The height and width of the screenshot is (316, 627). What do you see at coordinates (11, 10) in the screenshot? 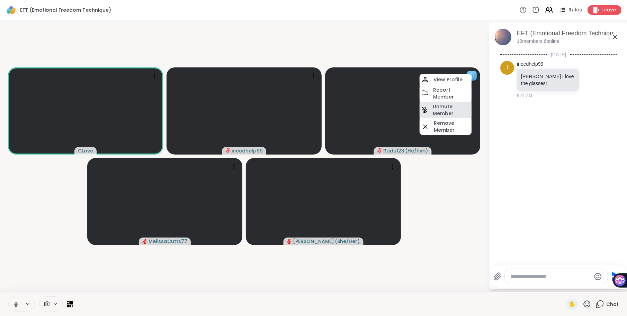
I see `img: ShareWell Logomark` at bounding box center [11, 10].